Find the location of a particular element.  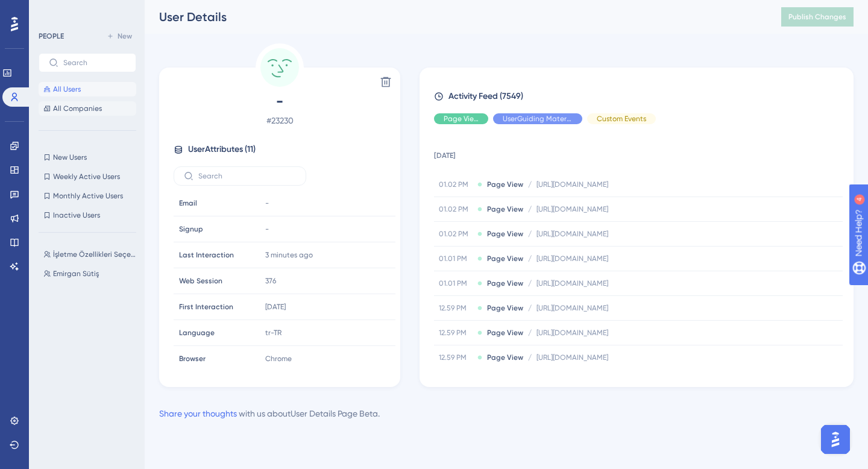

div: User Details is located at coordinates (455, 17).